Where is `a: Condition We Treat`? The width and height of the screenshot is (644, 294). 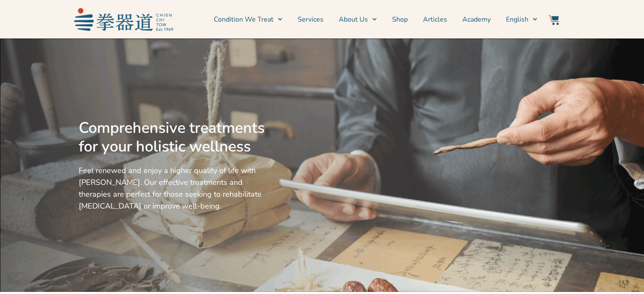 a: Condition We Treat is located at coordinates (248, 19).